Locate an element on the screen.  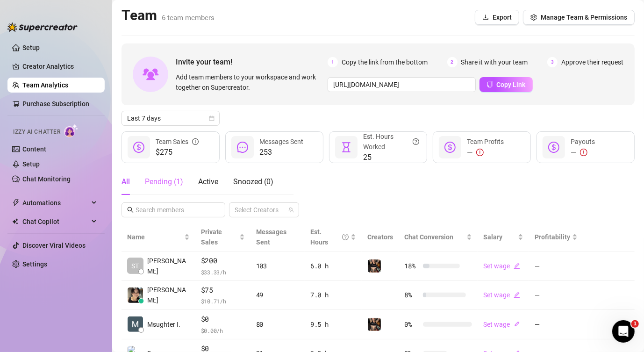
span: Izzy AI Chatter is located at coordinates (37, 132).